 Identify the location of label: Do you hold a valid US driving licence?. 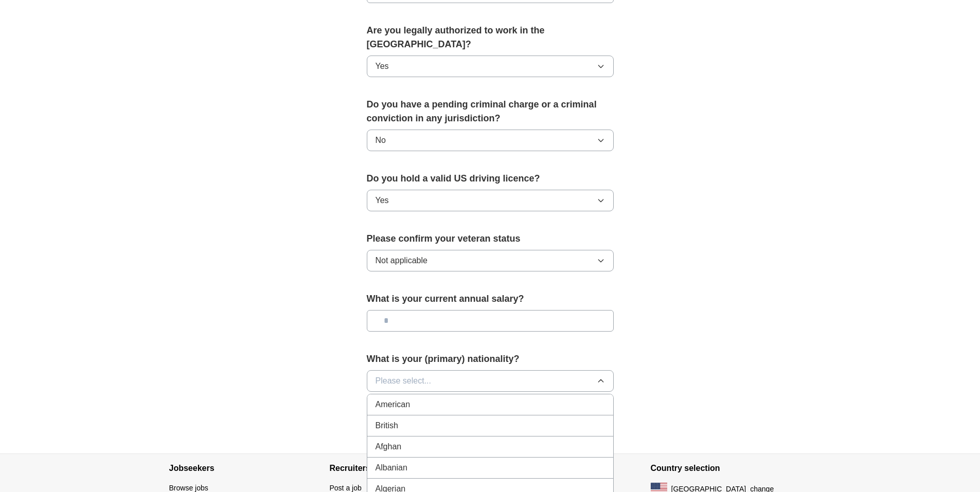
(490, 178).